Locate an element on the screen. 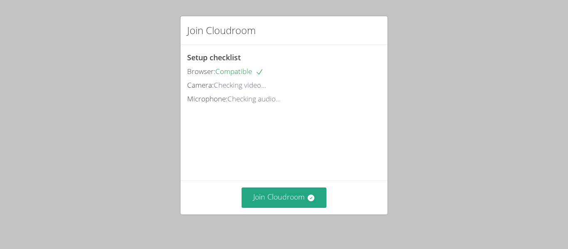 The width and height of the screenshot is (568, 249). button: Join Cloudroom is located at coordinates (284, 198).